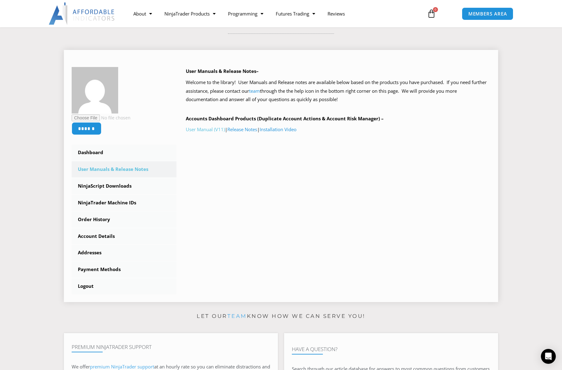 The height and width of the screenshot is (370, 562). I want to click on a: User Manual (V11), so click(205, 129).